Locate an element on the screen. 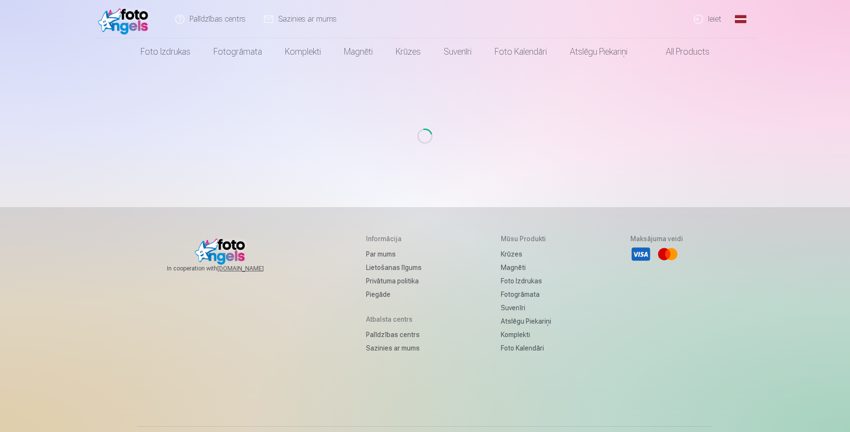 This screenshot has height=432, width=850. a: Privātuma politika is located at coordinates (394, 281).